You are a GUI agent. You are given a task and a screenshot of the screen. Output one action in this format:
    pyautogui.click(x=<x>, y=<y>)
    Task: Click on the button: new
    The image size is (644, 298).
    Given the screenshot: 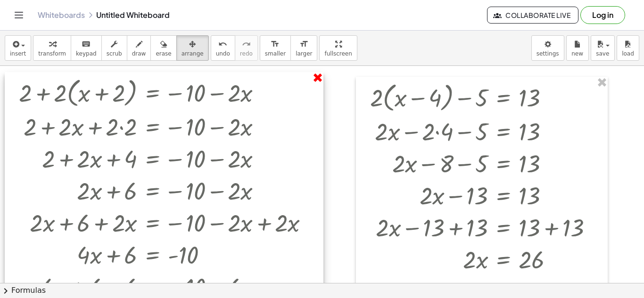 What is the action you would take?
    pyautogui.click(x=578, y=48)
    